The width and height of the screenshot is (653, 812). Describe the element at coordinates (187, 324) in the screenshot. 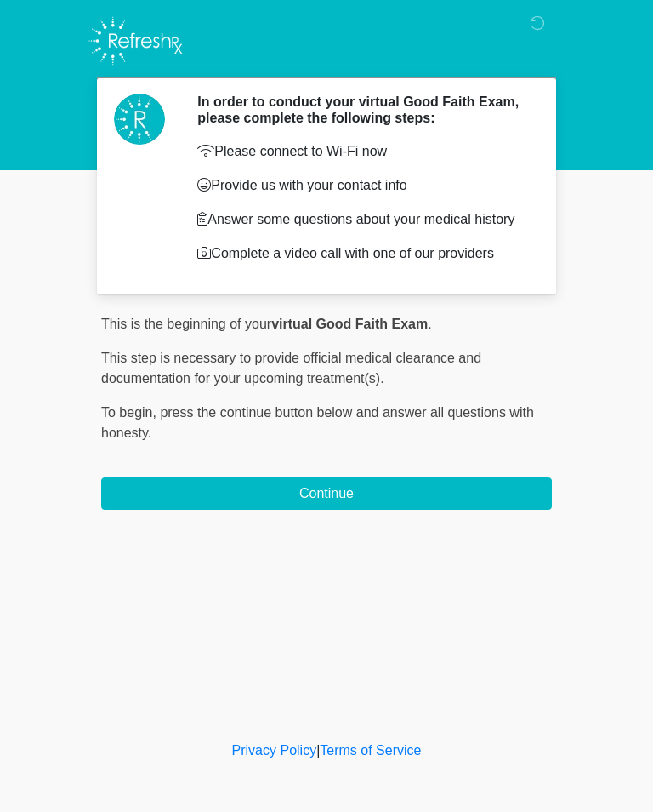

I see `span: This is the beginning of your` at that location.